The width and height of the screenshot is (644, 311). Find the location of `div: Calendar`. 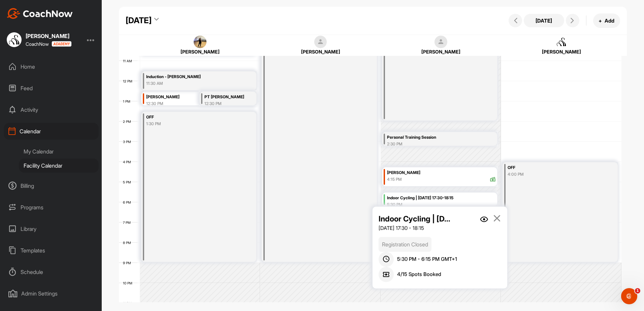

div: Calendar is located at coordinates (51, 131).